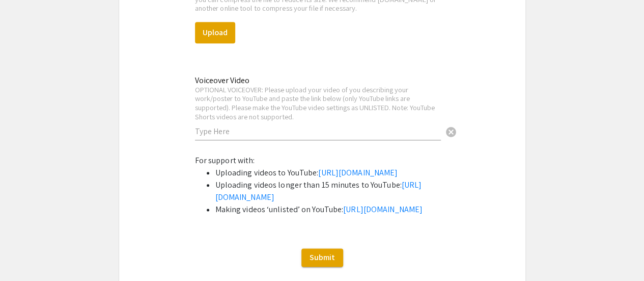 This screenshot has height=281, width=644. What do you see at coordinates (332, 173) in the screenshot?
I see `li: Uploading videos to YouTube:` at bounding box center [332, 173].